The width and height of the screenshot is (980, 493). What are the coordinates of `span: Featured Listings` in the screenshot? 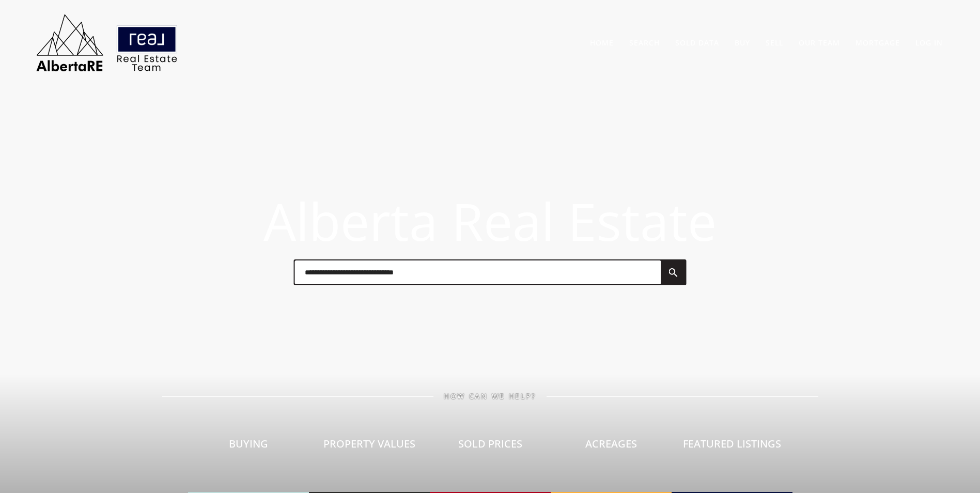 It's located at (732, 443).